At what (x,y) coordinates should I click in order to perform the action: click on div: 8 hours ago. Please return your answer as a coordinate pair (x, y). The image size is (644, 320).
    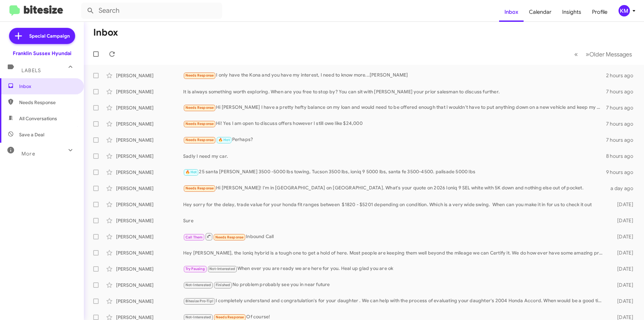
    Looking at the image, I should click on (622, 156).